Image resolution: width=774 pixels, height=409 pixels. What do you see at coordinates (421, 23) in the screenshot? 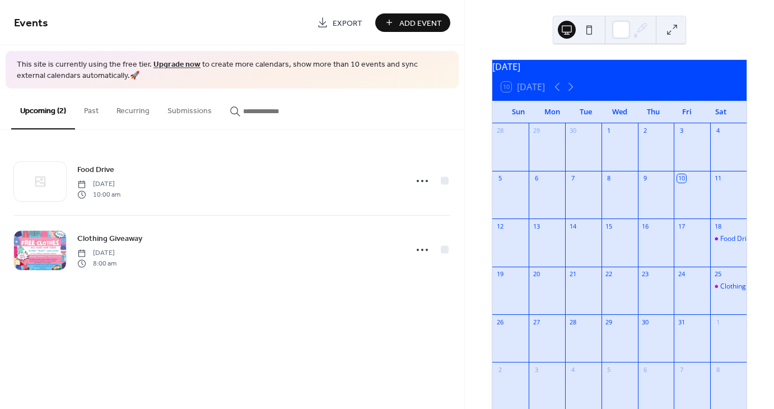
I see `span: Add Event` at bounding box center [421, 23].